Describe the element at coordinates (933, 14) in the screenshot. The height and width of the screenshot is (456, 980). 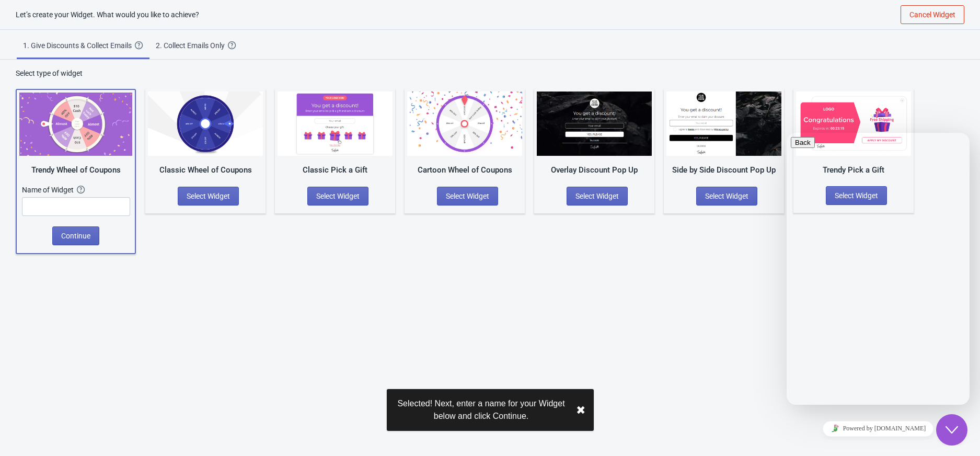
I see `span: Cancel Widget` at that location.